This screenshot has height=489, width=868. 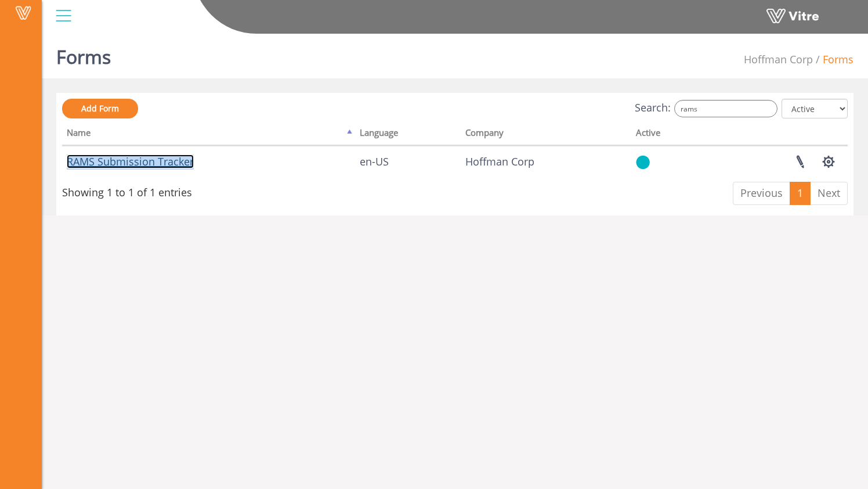 What do you see at coordinates (833, 60) in the screenshot?
I see `li: Forms` at bounding box center [833, 60].